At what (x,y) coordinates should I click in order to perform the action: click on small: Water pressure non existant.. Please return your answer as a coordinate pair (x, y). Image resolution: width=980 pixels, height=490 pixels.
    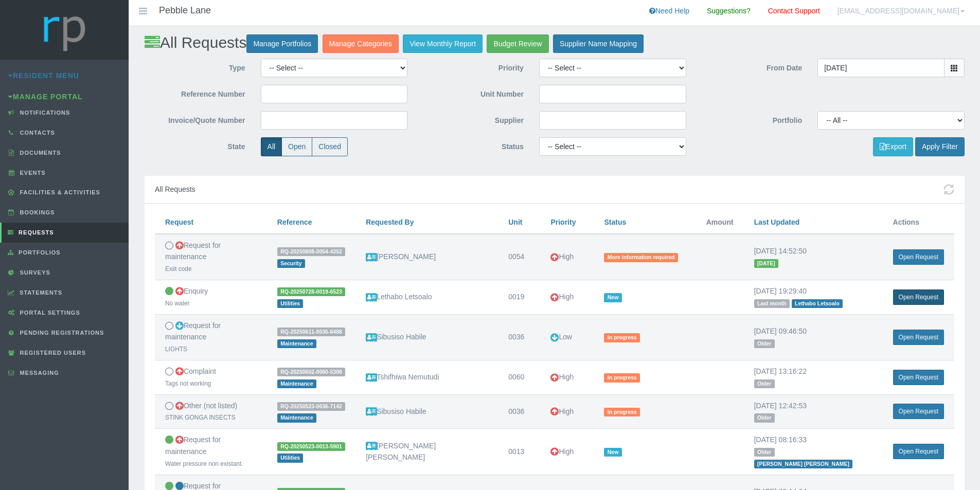
    Looking at the image, I should click on (204, 464).